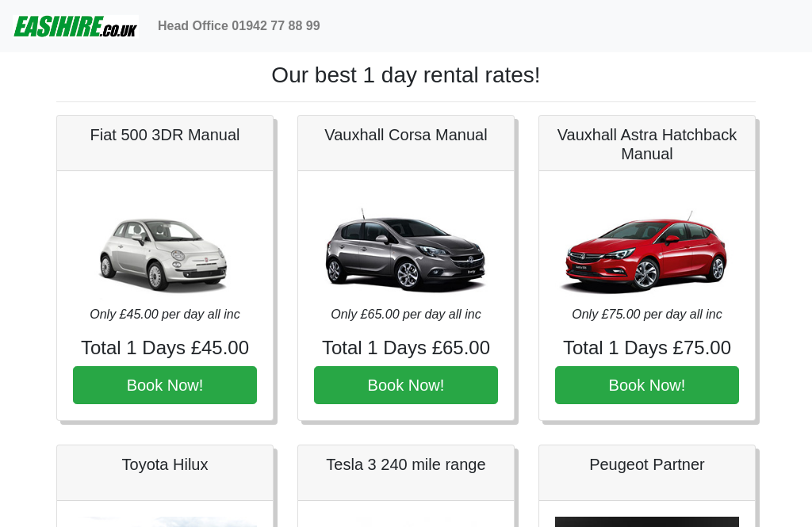  What do you see at coordinates (165, 246) in the screenshot?
I see `img: Fiat 500 3DR Manual` at bounding box center [165, 246].